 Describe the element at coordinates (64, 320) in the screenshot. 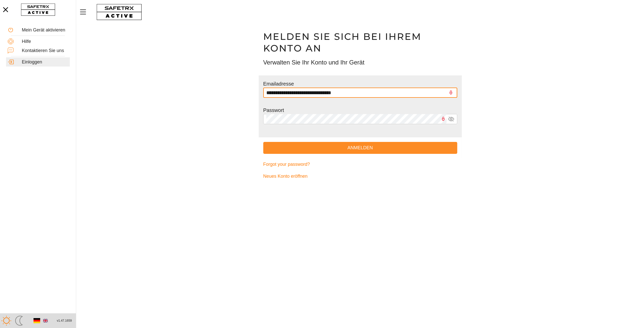

I see `button: v1.47.1659` at that location.